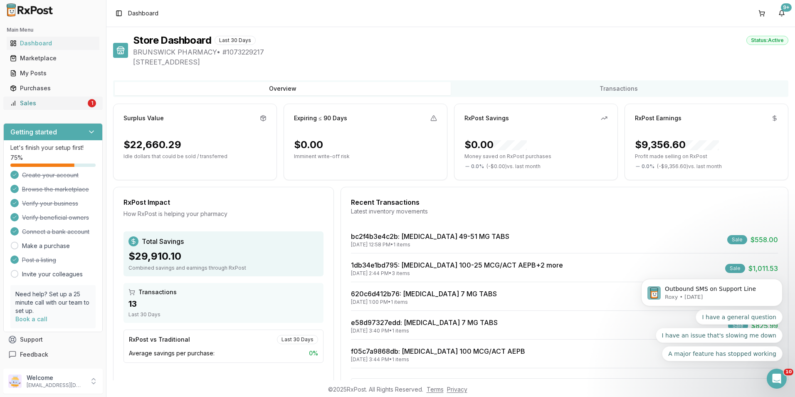 This screenshot has width=795, height=397. Describe the element at coordinates (53, 73) in the screenshot. I see `div: My Posts` at that location.